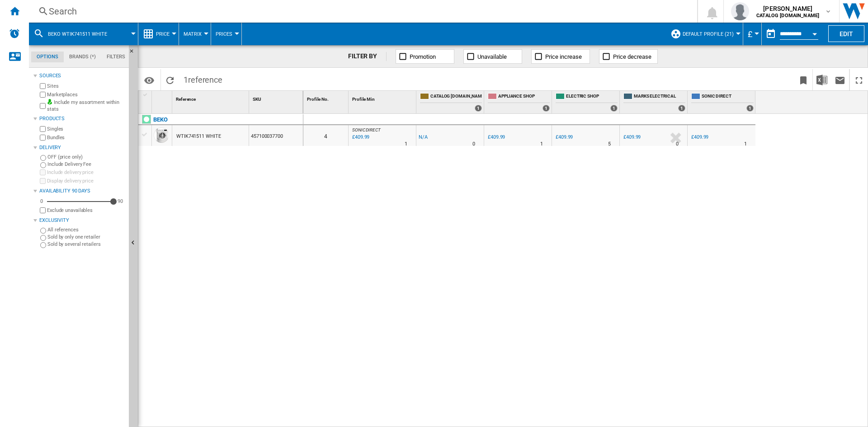  Describe the element at coordinates (325, 136) in the screenshot. I see `div: 4` at that location.